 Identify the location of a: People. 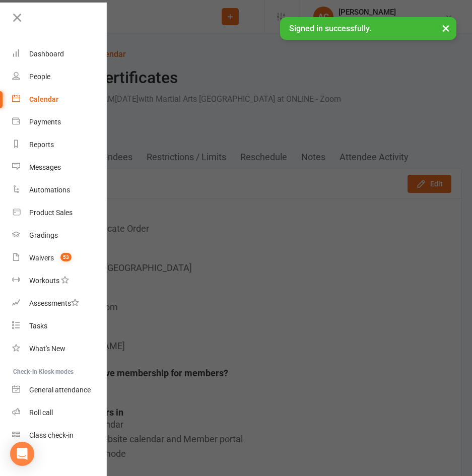
(60, 77).